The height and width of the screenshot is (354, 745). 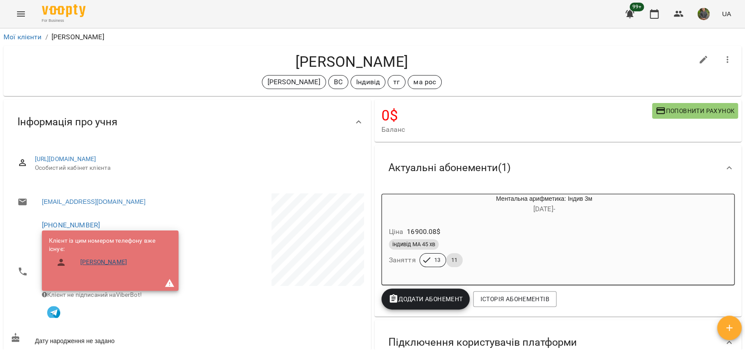 I want to click on nav: breadcrumb, so click(x=372, y=37).